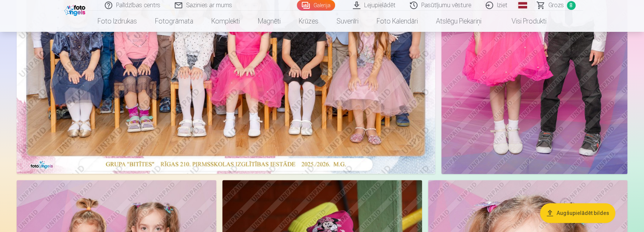 Image resolution: width=644 pixels, height=232 pixels. I want to click on a: Krūzes, so click(308, 21).